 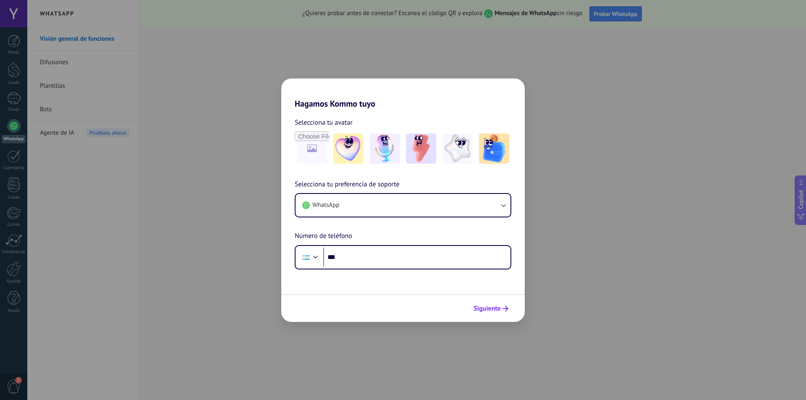 What do you see at coordinates (323, 236) in the screenshot?
I see `span: Número de teléfono` at bounding box center [323, 236].